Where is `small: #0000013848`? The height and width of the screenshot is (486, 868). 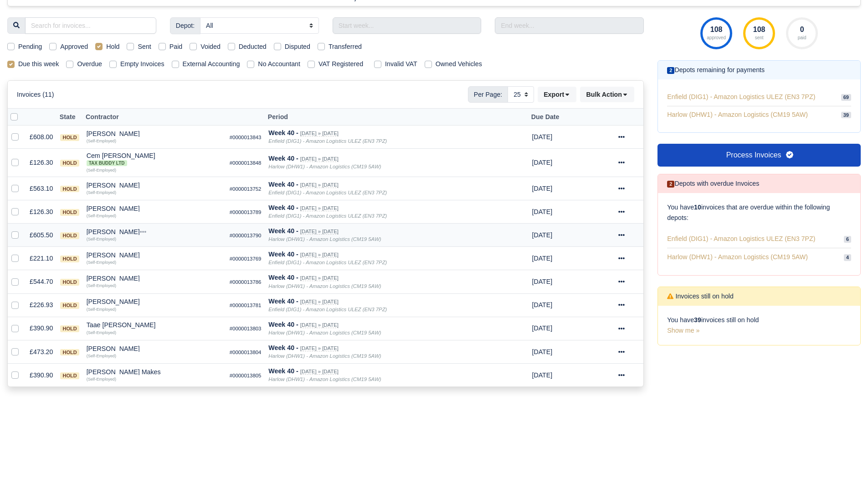
small: #0000013848 is located at coordinates (246, 163).